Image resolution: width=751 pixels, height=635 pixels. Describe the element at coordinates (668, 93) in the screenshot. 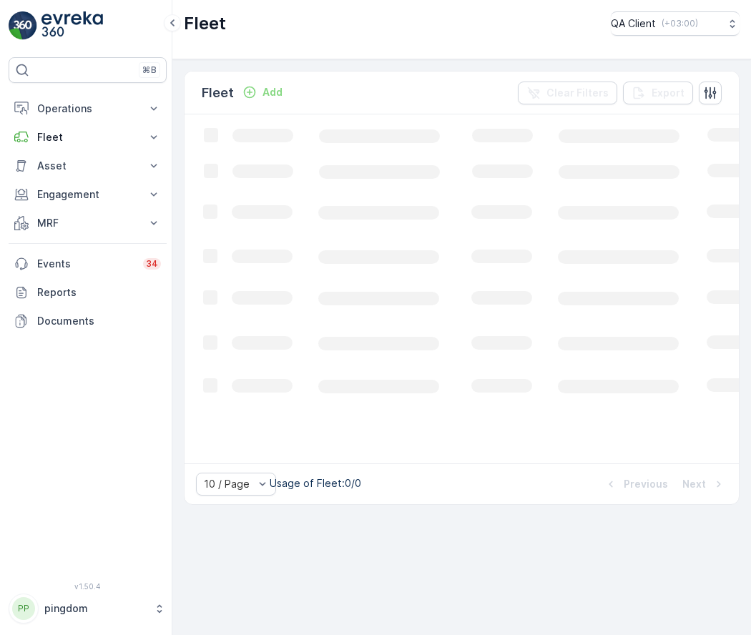

I see `p: Export` at that location.